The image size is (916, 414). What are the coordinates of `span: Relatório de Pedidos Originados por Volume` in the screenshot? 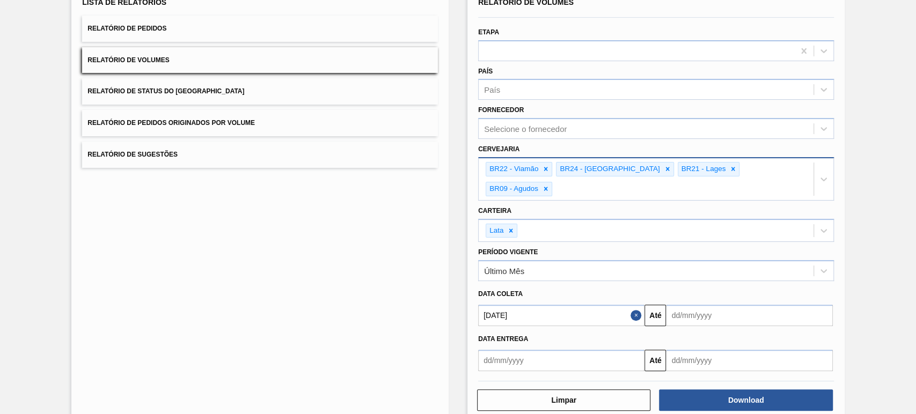 It's located at (171, 123).